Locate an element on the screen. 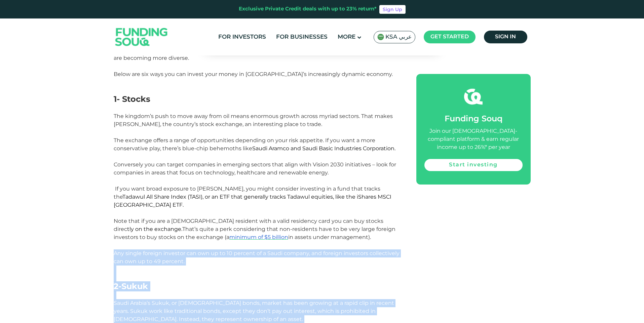  span: Get started is located at coordinates (449, 37).